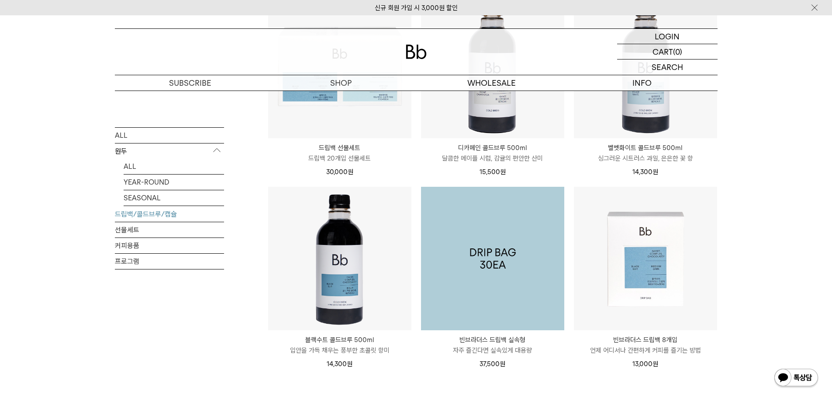 Image resolution: width=832 pixels, height=402 pixels. Describe the element at coordinates (492, 83) in the screenshot. I see `p: WHOLESALE` at that location.